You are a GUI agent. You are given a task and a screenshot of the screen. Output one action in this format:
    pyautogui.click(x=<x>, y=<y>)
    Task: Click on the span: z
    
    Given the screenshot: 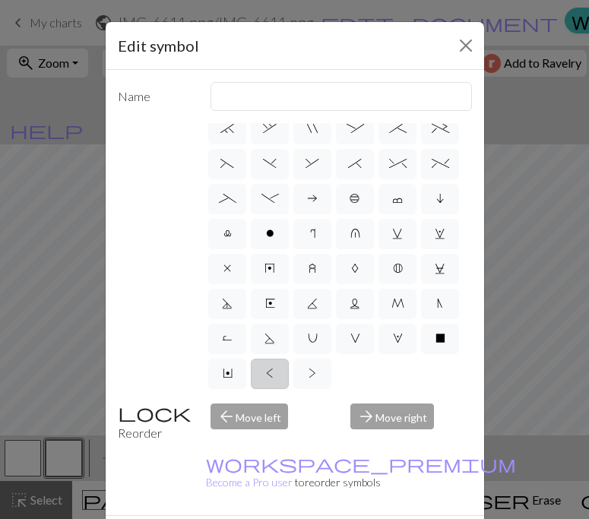 What is the action you would take?
    pyautogui.click(x=312, y=268)
    